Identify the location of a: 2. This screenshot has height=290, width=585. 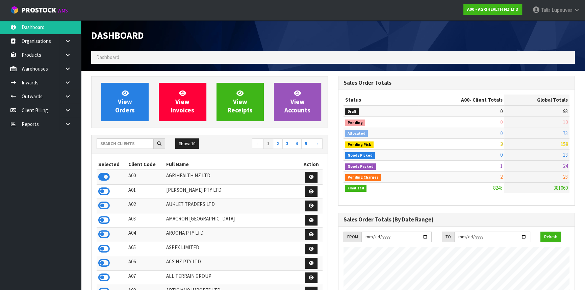
(278, 144).